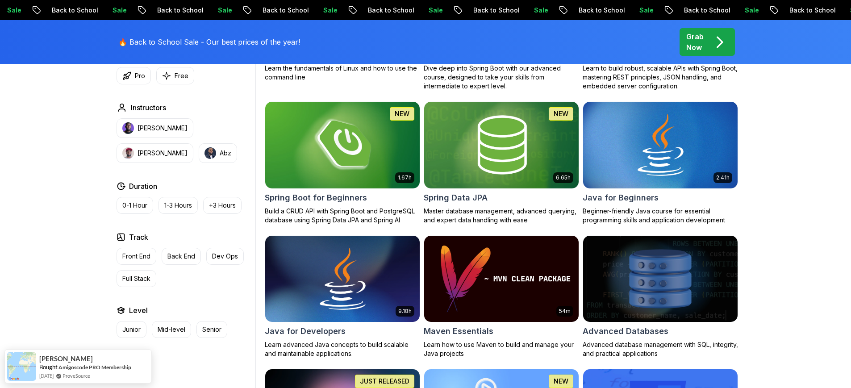 The image size is (851, 388). Describe the element at coordinates (405, 311) in the screenshot. I see `p: 9.18h` at that location.